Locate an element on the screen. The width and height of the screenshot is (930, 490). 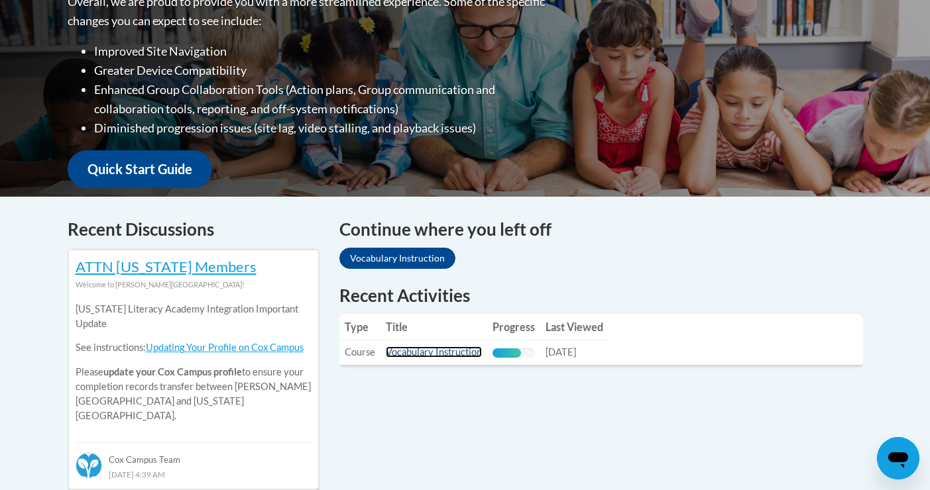
th: Progress is located at coordinates (514, 327).